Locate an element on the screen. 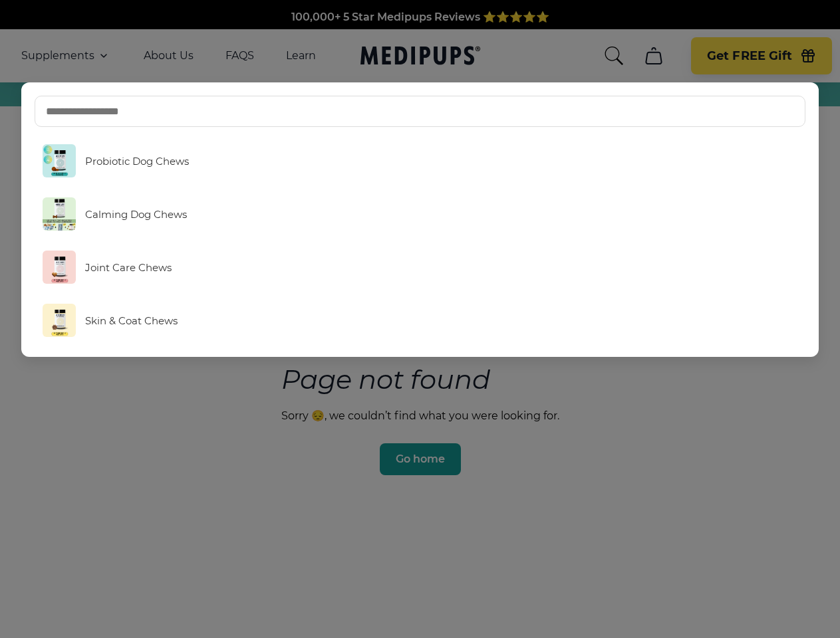 The image size is (840, 638). span: Probiotic Dog Chews is located at coordinates (137, 161).